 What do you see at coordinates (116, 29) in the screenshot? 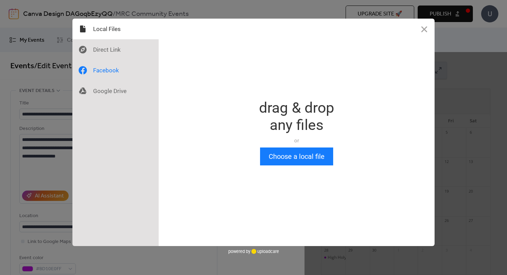
I see `div: Local Files` at bounding box center [116, 29].